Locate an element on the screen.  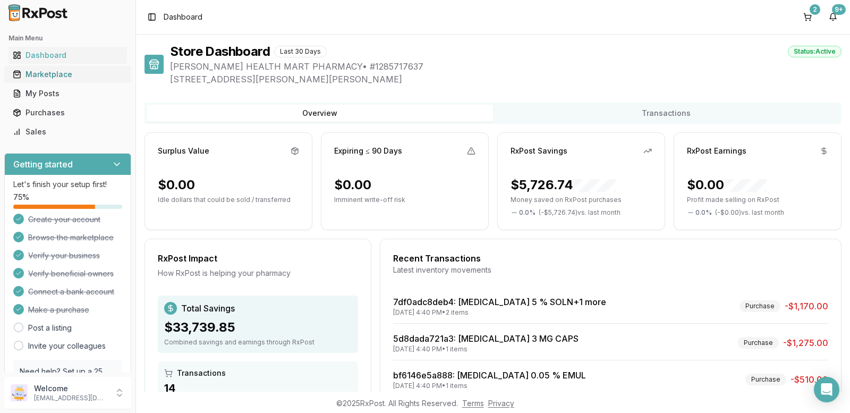
div: Dashboard is located at coordinates (67, 55).